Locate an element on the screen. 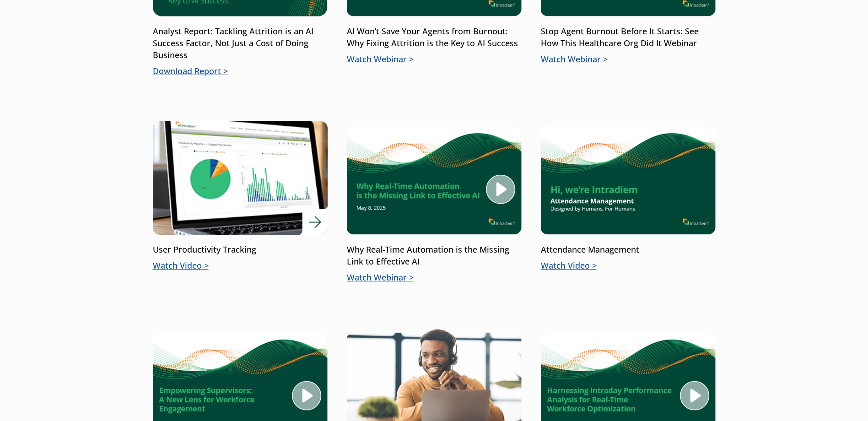  a: Why Real-Time Automation is the Missing Link to Effective AIWatch Webinar is located at coordinates (434, 202).